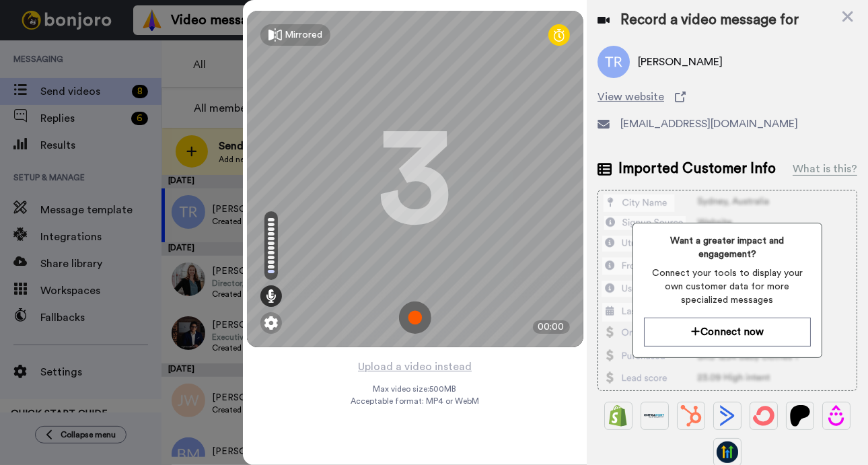 Image resolution: width=868 pixels, height=465 pixels. Describe the element at coordinates (415, 179) in the screenshot. I see `div: 3` at that location.